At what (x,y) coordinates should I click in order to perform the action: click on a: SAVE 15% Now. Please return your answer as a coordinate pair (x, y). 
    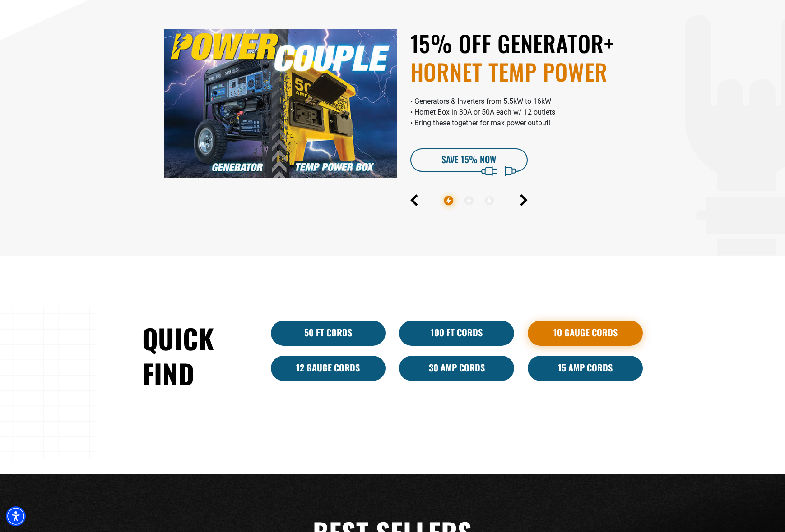
    Looking at the image, I should click on (469, 160).